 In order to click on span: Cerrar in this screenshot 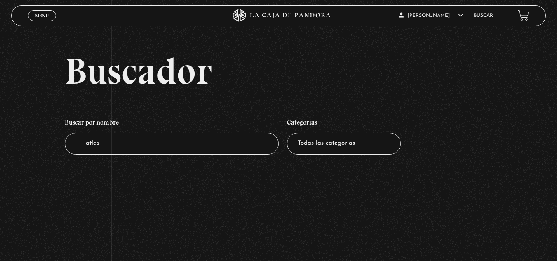, I will do `click(42, 23)`.